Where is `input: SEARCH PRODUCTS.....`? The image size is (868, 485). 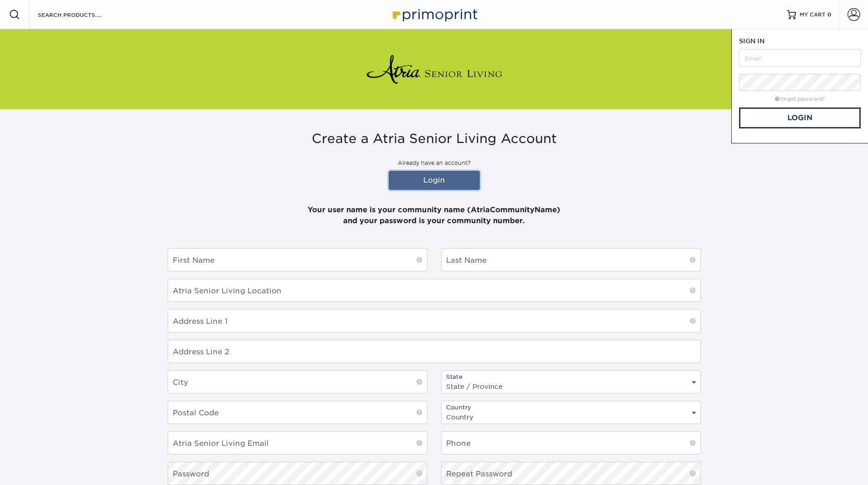
input: SEARCH PRODUCTS..... is located at coordinates (81, 14).